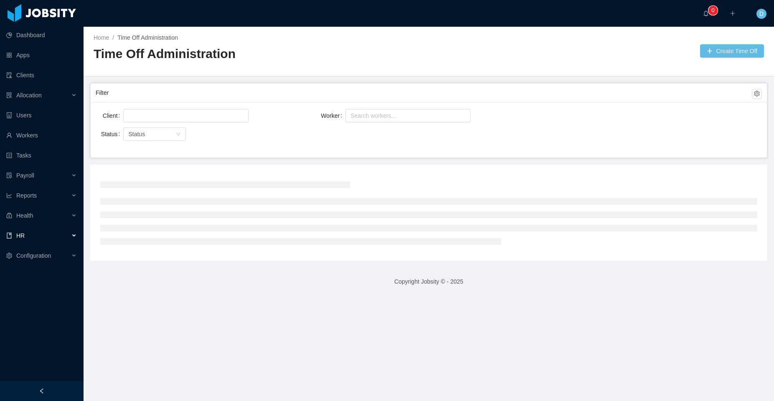 The image size is (774, 401). What do you see at coordinates (333, 116) in the screenshot?
I see `label: Worker` at bounding box center [333, 116].